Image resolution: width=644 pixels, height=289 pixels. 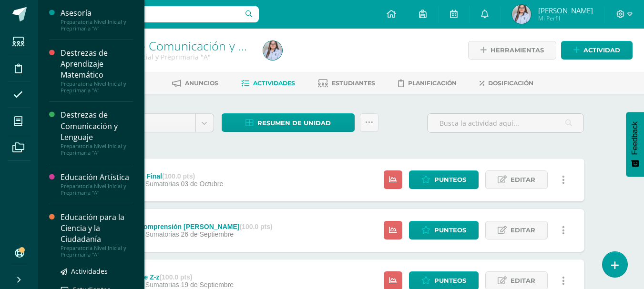 What do you see at coordinates (635, 144) in the screenshot?
I see `button: Feedback - Mostrar encuesta` at bounding box center [635, 144].